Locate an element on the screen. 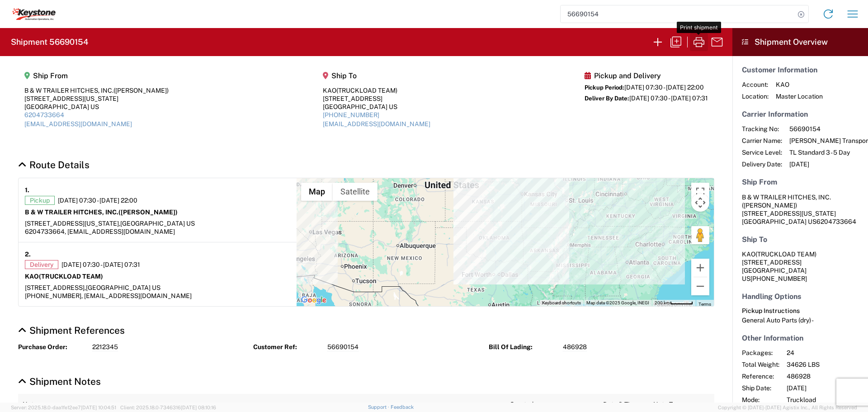 This screenshot has width=868, height=412. span: Map data ©2025 Google, INEGI is located at coordinates (618, 303).